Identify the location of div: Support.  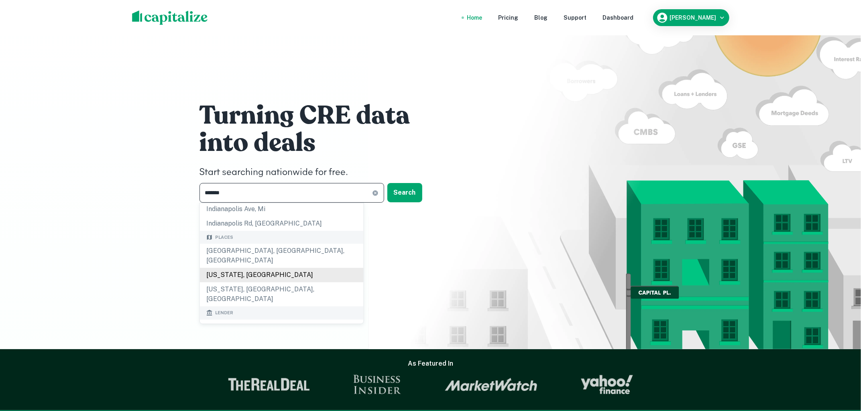
(575, 18).